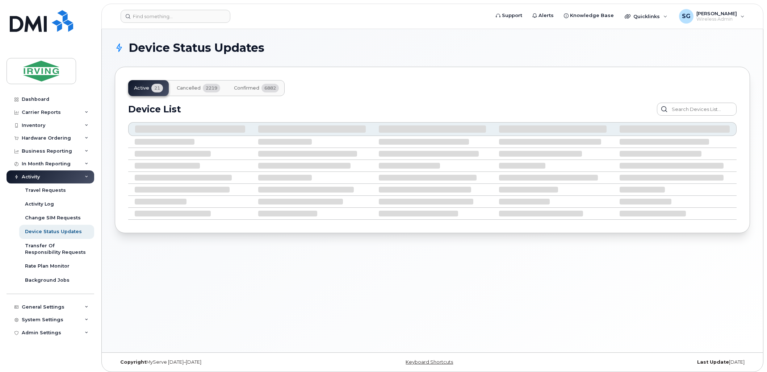 The image size is (767, 372). What do you see at coordinates (155, 109) in the screenshot?
I see `h2: Device List` at bounding box center [155, 109].